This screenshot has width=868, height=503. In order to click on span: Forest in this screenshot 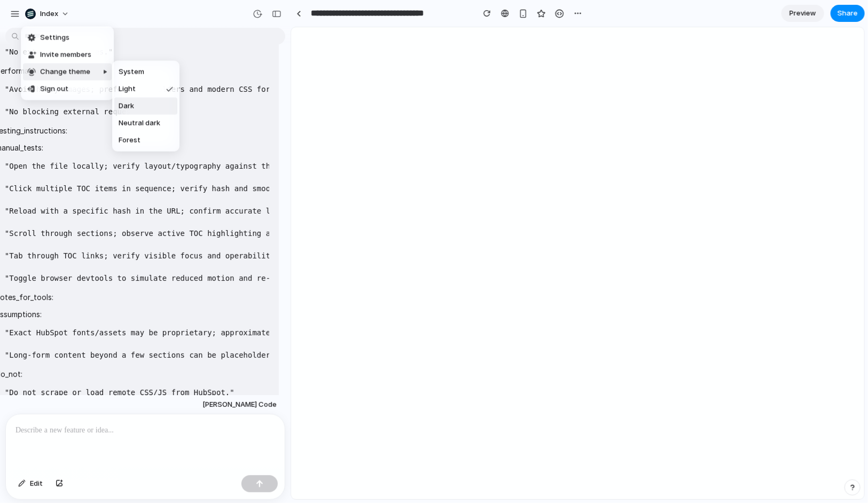, I will do `click(129, 140)`.